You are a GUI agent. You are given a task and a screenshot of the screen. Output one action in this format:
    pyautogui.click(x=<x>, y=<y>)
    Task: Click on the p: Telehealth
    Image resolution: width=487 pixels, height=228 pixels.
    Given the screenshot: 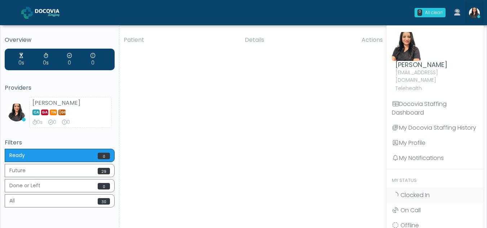 What is the action you would take?
    pyautogui.click(x=437, y=88)
    